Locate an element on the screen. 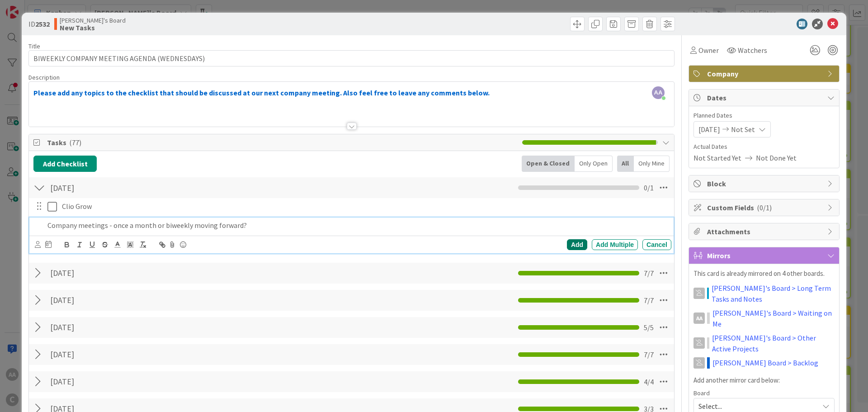  b: New Tasks is located at coordinates (93, 27).